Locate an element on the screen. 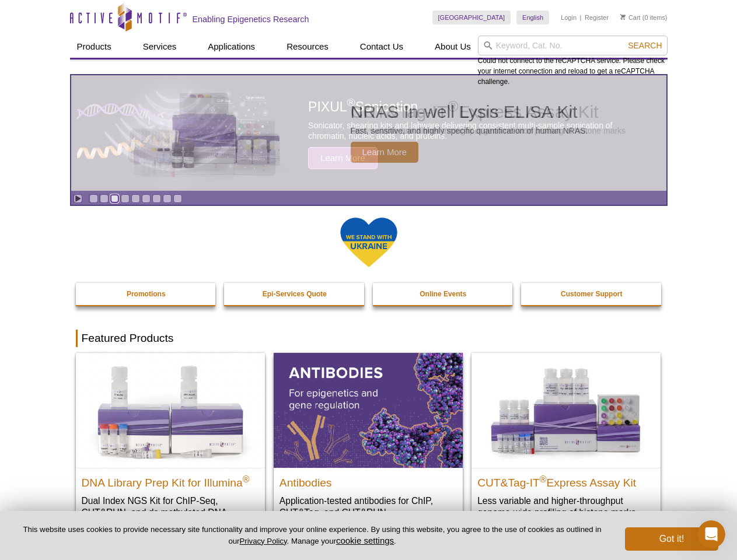  strong: Epi-Services Quote is located at coordinates (294, 294).